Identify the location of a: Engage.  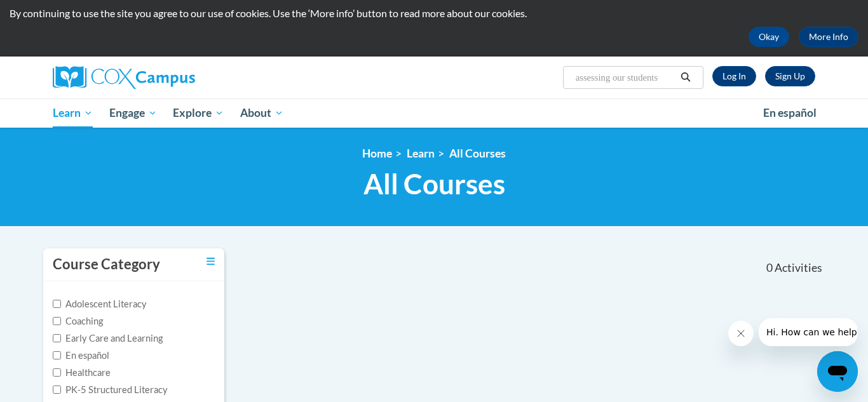
(133, 113).